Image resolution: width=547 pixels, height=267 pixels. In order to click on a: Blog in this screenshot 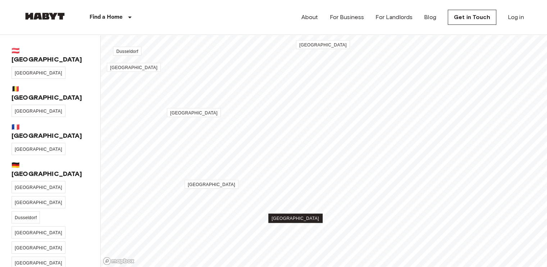, I will do `click(431, 17)`.